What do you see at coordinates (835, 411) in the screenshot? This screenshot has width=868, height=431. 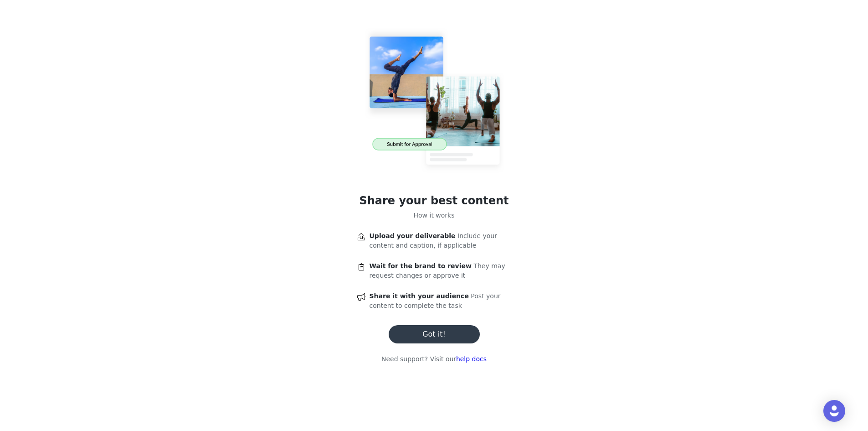 I see `div: Open Intercom Messenger` at bounding box center [835, 411].